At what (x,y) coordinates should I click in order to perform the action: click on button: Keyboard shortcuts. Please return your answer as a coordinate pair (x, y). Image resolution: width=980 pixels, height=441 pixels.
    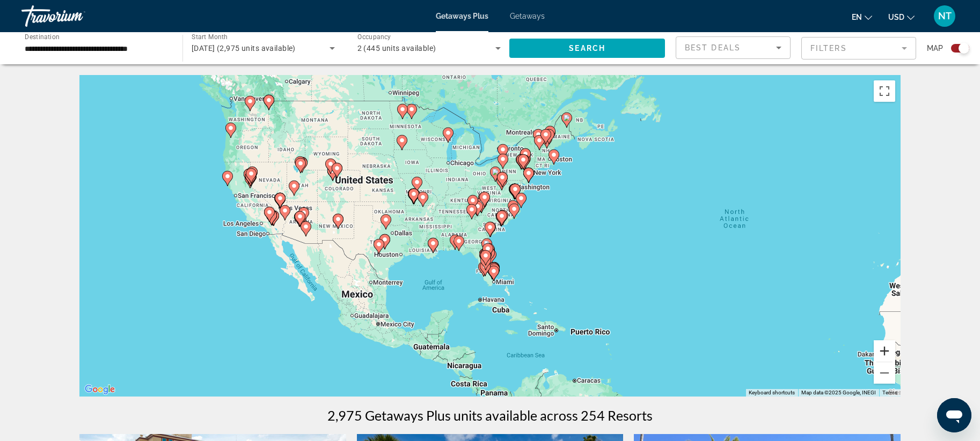
    Looking at the image, I should click on (772, 393).